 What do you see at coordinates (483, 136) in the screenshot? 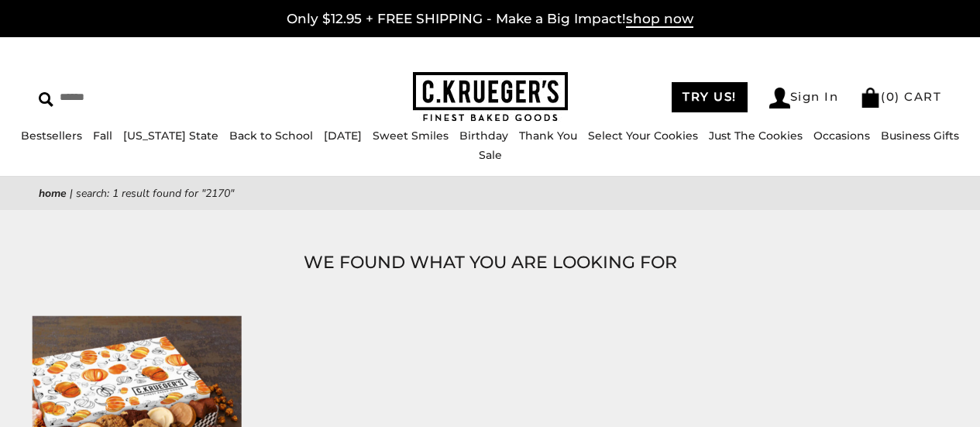
I see `a: Birthday` at bounding box center [483, 136].